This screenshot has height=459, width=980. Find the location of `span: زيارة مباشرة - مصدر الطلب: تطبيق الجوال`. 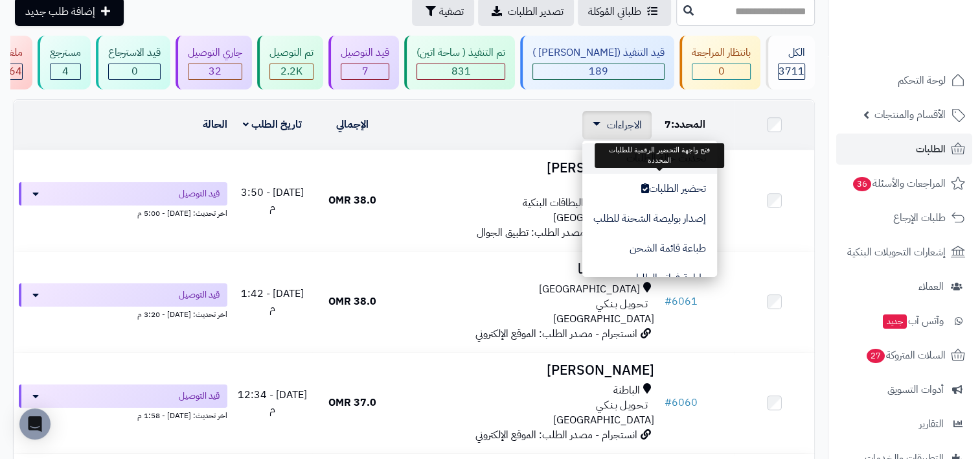

span: زيارة مباشرة - مصدر الطلب: تطبيق الجوال is located at coordinates (556, 233).